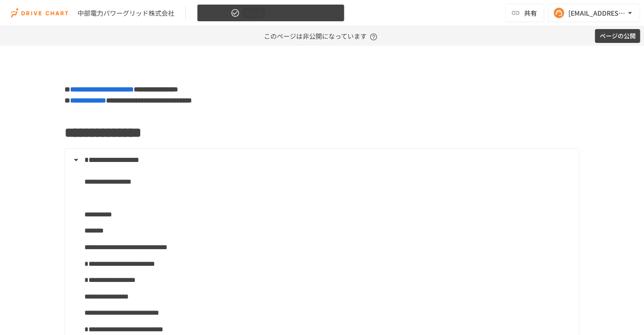 The image size is (644, 335). Describe the element at coordinates (216, 13) in the screenshot. I see `span: 振り返り` at that location.